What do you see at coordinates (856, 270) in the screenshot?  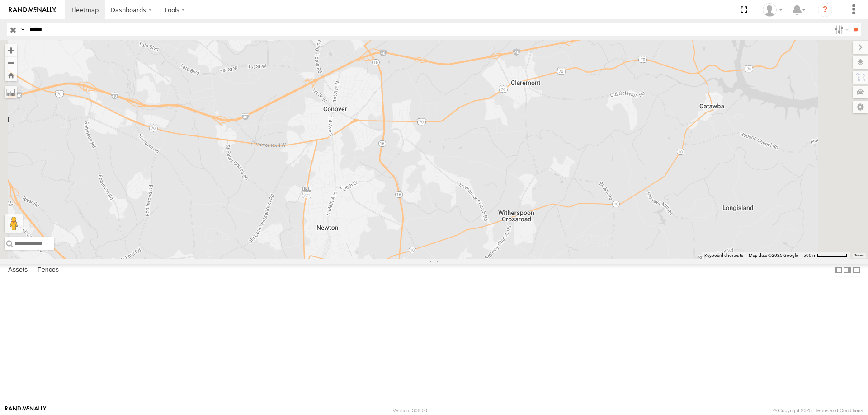 I see `label: Hide Summary Table` at bounding box center [856, 270].